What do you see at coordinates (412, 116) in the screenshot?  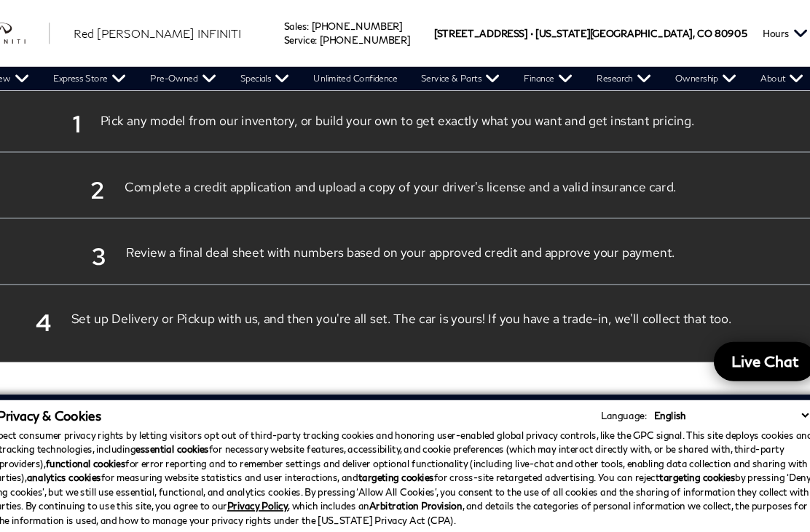 I see `p: Pick any model from our inventory, or build your own to get exactly what you want and get instant...` at bounding box center [412, 116].